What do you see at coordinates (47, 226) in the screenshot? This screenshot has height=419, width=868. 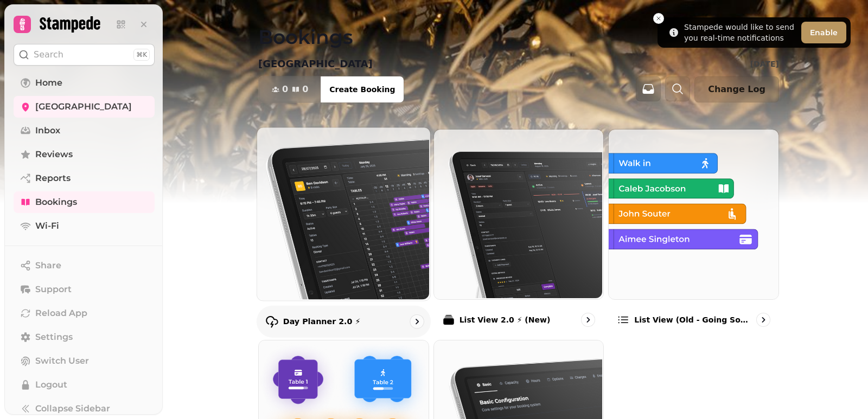 I see `span: Wi-Fi` at bounding box center [47, 226].